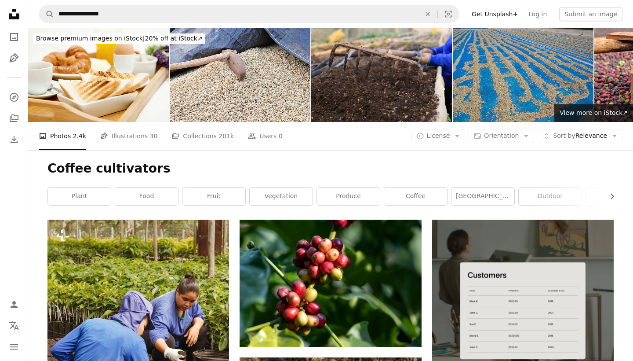 Image resolution: width=633 pixels, height=361 pixels. What do you see at coordinates (129, 136) in the screenshot?
I see `a: Illustrations 30` at bounding box center [129, 136].